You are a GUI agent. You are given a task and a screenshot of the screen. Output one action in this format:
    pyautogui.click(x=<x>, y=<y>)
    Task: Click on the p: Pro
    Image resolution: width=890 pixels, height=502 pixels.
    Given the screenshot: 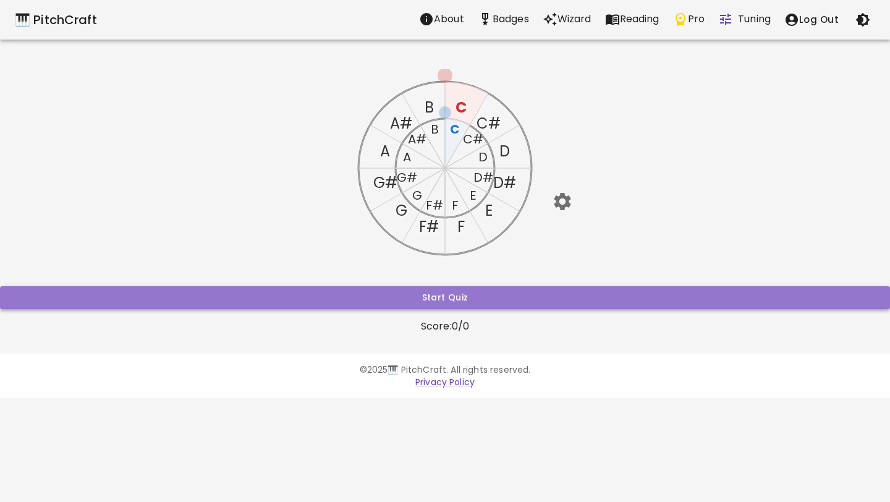 What is the action you would take?
    pyautogui.click(x=696, y=19)
    